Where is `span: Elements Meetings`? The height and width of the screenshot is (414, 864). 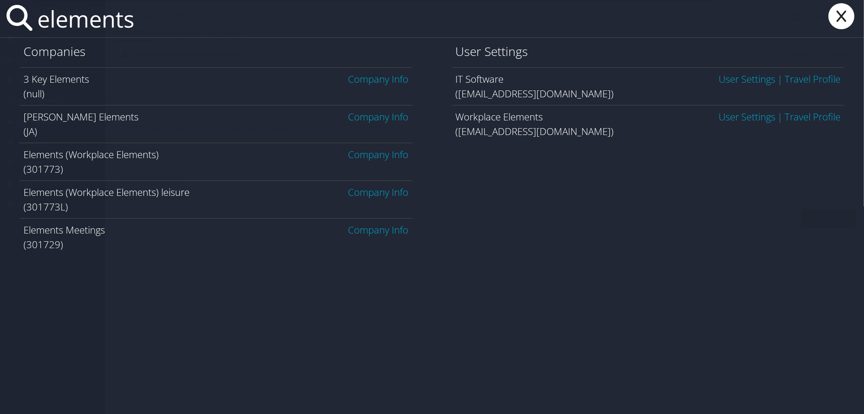 span: Elements Meetings is located at coordinates (64, 229).